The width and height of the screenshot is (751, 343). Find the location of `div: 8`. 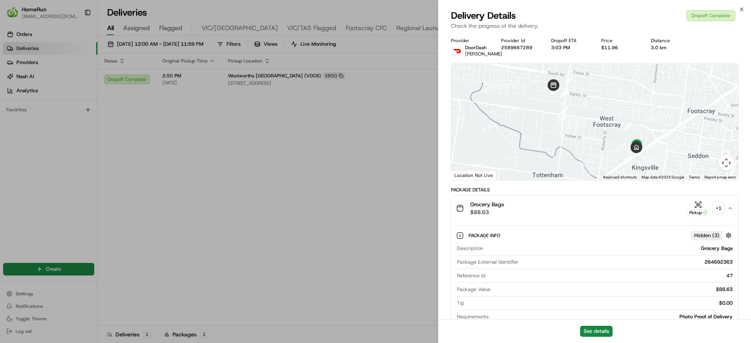

div: 8 is located at coordinates (563, 110).